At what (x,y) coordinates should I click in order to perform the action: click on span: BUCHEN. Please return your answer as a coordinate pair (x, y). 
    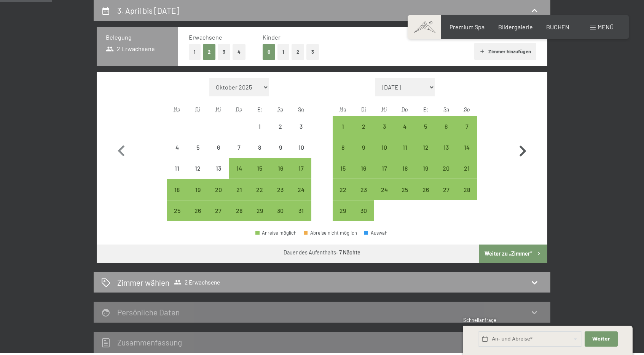
    Looking at the image, I should click on (558, 27).